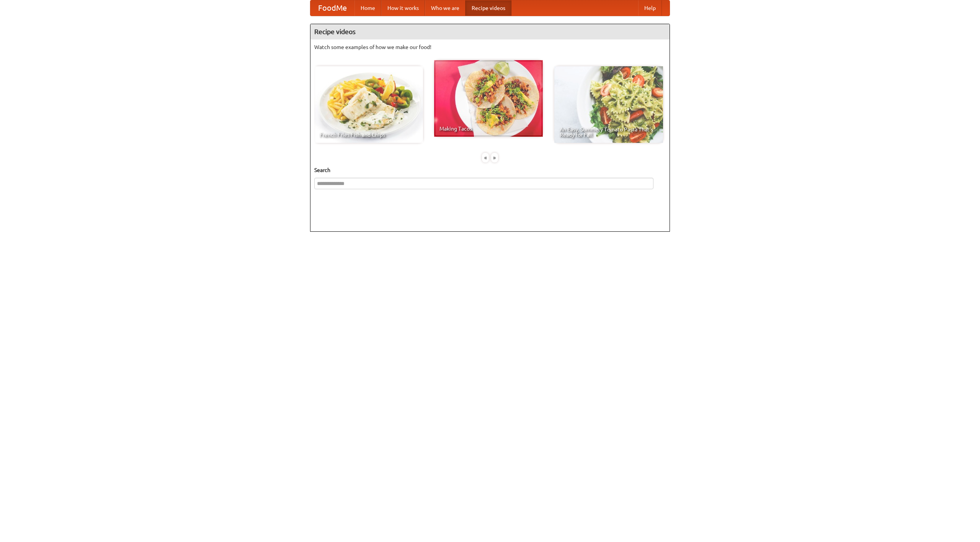 The width and height of the screenshot is (980, 542). Describe the element at coordinates (368, 134) in the screenshot. I see `span: French Fries Fish and Chips` at that location.